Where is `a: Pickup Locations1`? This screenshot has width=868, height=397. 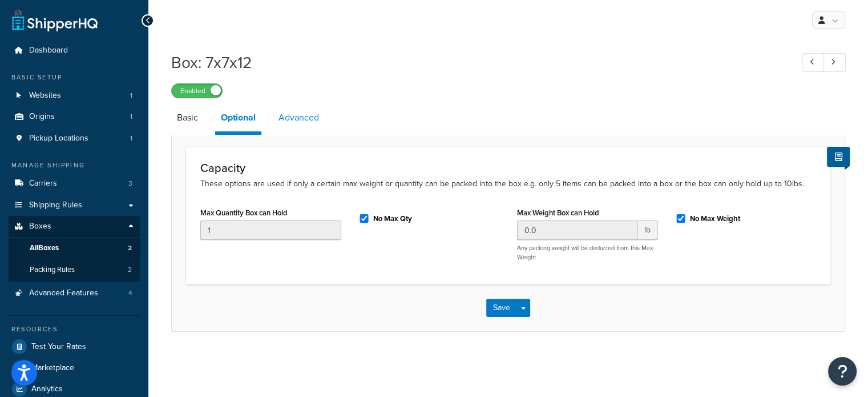 a: Pickup Locations1 is located at coordinates (74, 138).